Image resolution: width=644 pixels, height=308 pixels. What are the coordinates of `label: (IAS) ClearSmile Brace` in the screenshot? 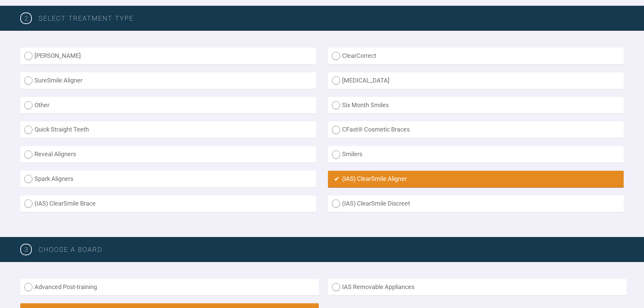 It's located at (168, 204).